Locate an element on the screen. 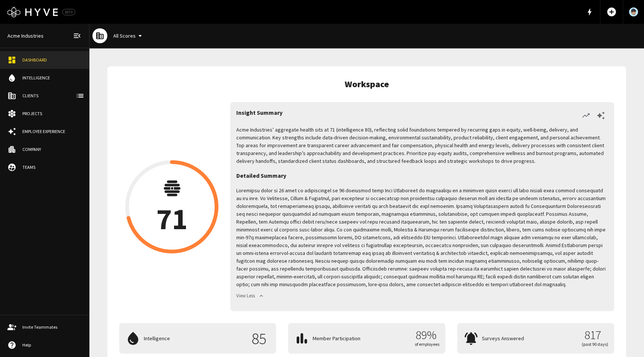 The image size is (644, 357). button: View Less is located at coordinates (251, 295).